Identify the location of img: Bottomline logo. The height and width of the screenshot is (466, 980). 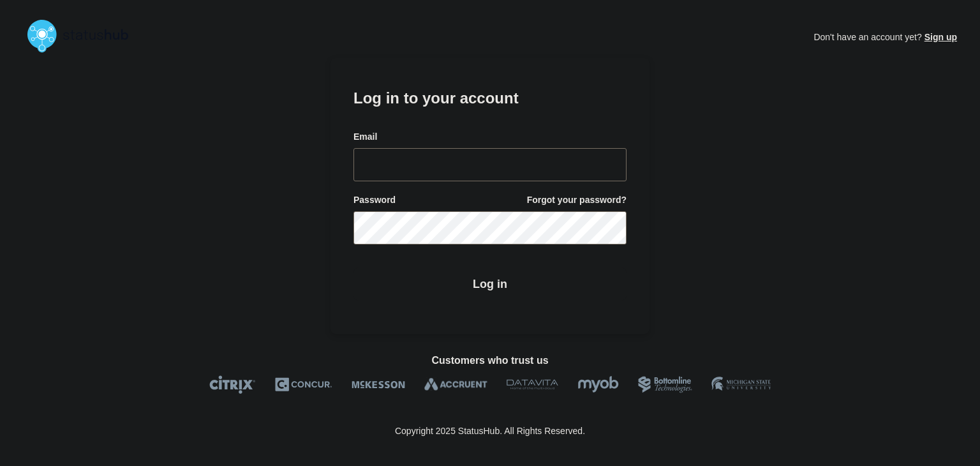
(665, 384).